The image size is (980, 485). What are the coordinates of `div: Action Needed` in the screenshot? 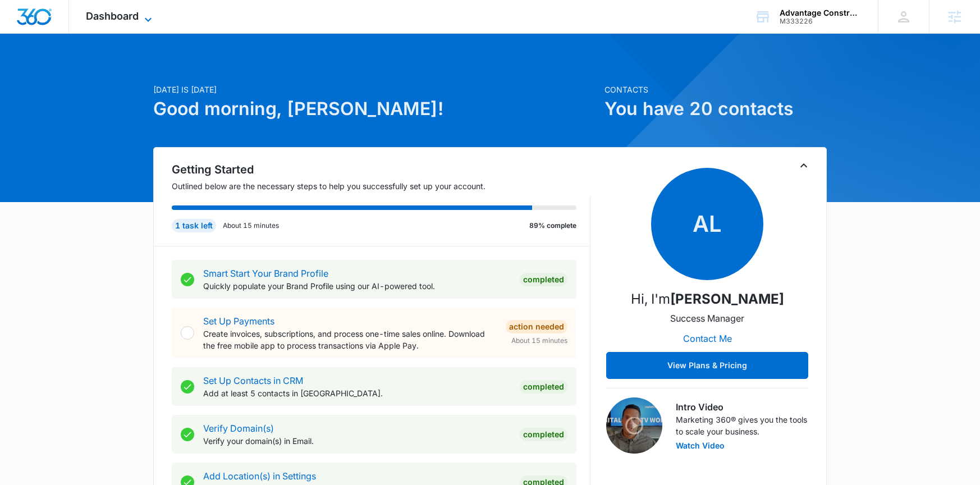 It's located at (537, 327).